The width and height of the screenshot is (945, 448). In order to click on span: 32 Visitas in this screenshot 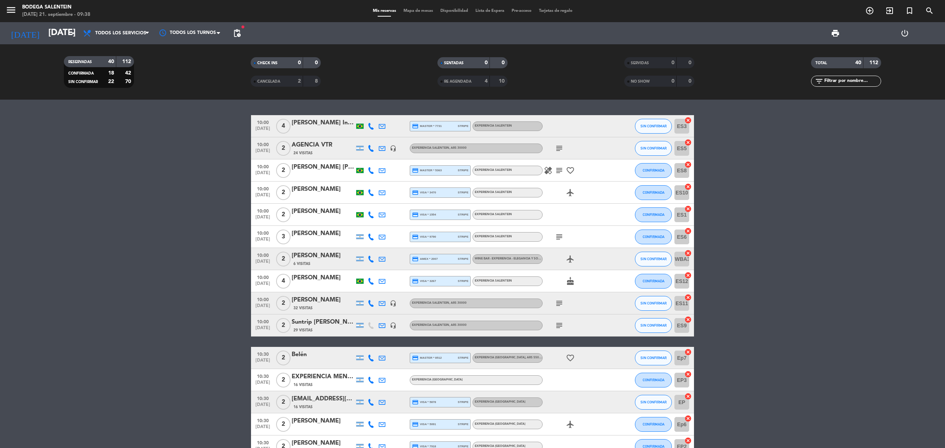, I will do `click(303, 308)`.